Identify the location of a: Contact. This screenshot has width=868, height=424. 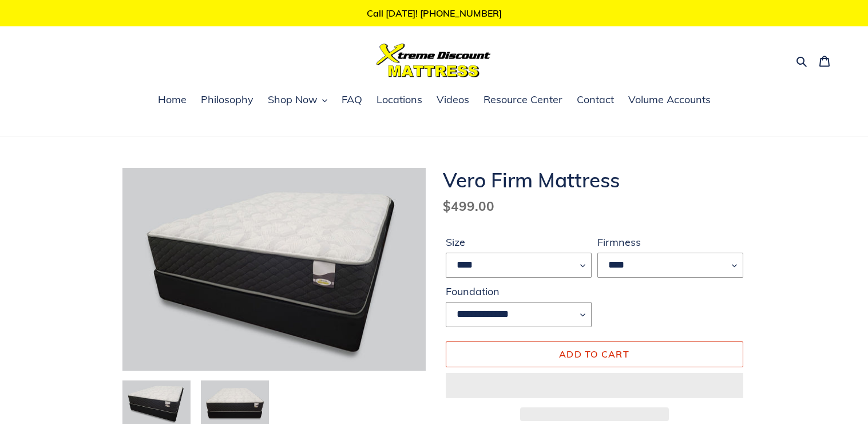
(595, 100).